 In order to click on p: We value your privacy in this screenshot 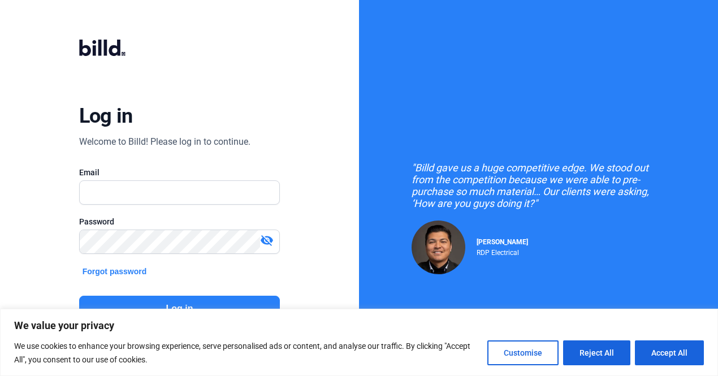, I will do `click(359, 325)`.